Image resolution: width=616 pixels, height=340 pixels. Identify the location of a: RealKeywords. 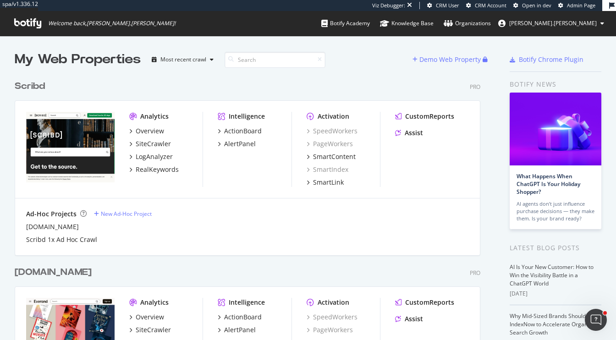
(154, 169).